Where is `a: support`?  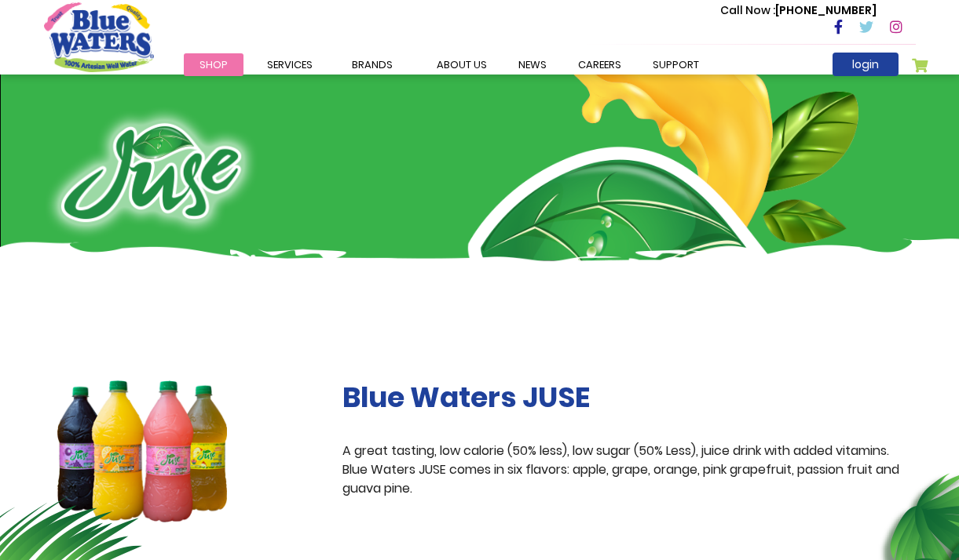 a: support is located at coordinates (675, 65).